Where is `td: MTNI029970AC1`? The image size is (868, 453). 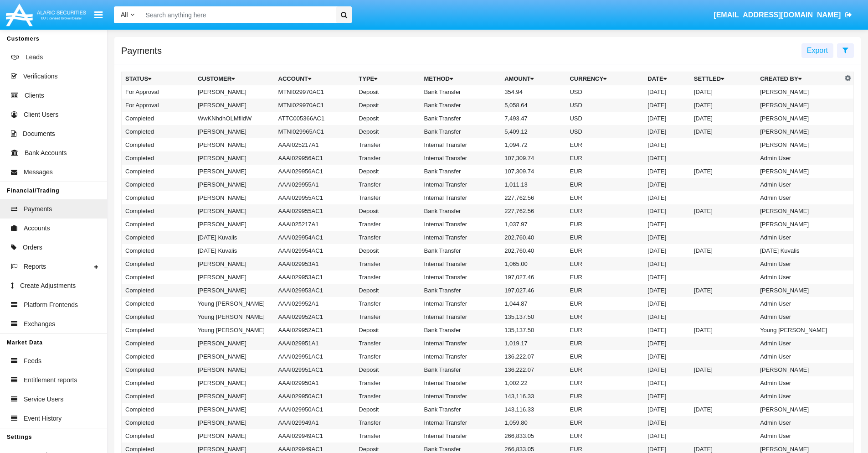 td: MTNI029970AC1 is located at coordinates (315, 92).